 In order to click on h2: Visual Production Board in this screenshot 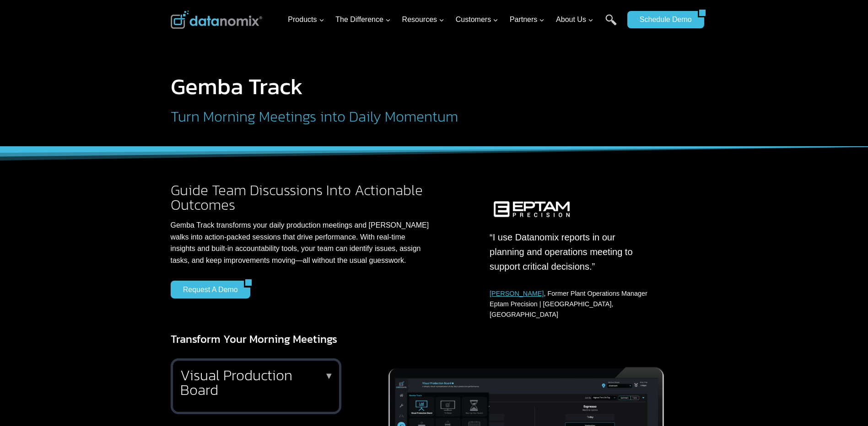, I will do `click(254, 383)`.